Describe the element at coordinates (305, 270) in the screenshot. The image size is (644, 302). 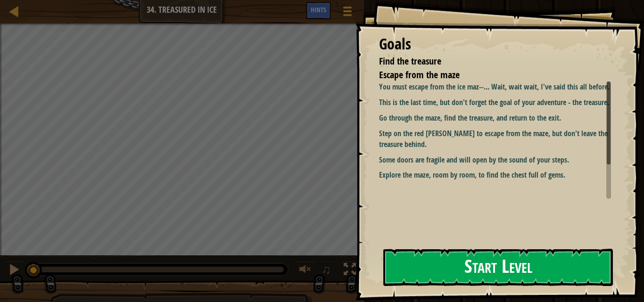
I see `button: Adjust volume` at that location.